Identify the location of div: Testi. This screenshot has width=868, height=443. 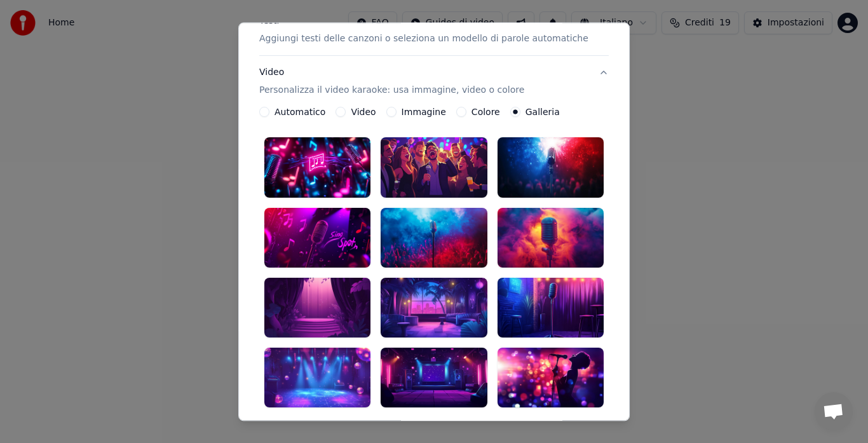
(269, 22).